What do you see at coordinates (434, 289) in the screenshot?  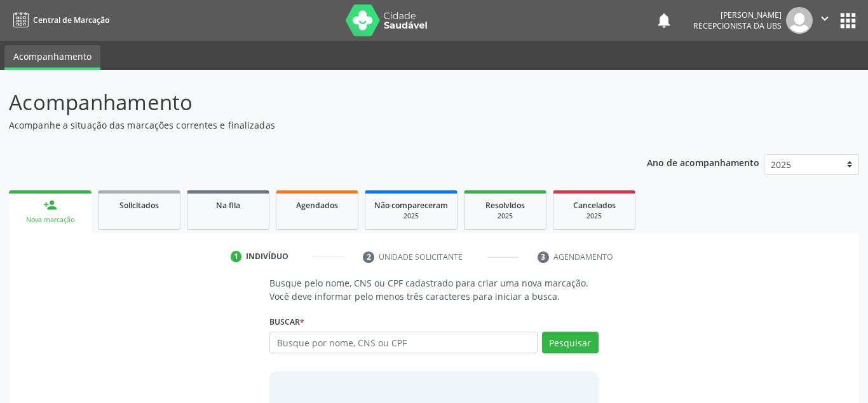 I see `p: Busque pelo nome, CNS ou CPF cadastrado para criar uma nova marcação. Você deve informar pelo men...` at bounding box center [434, 289].